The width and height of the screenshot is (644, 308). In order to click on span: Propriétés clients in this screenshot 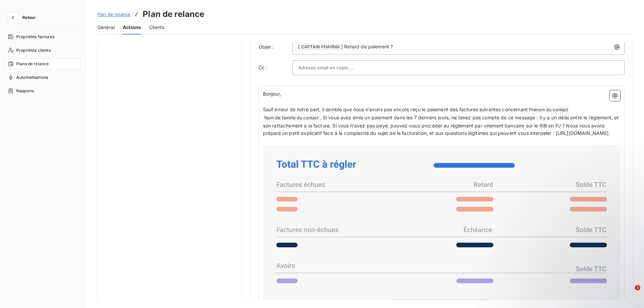, I will do `click(33, 50)`.